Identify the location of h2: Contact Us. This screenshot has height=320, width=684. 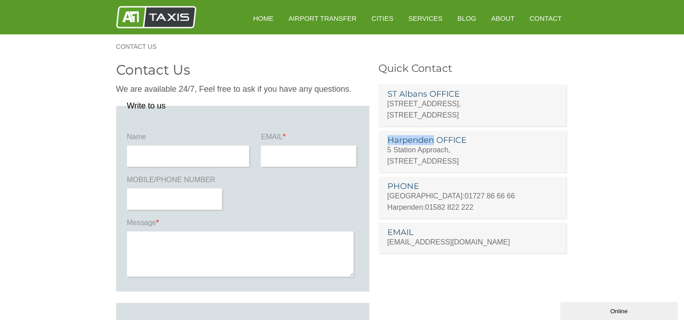
(243, 70).